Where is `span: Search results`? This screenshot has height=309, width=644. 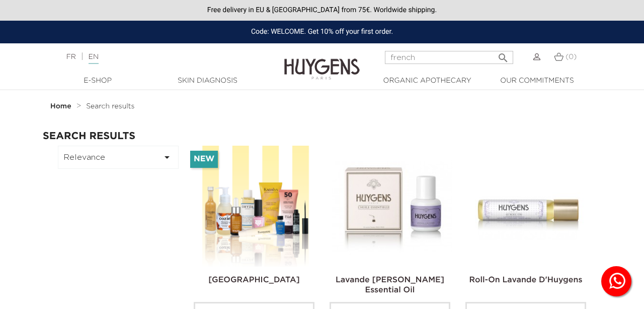 span: Search results is located at coordinates (110, 106).